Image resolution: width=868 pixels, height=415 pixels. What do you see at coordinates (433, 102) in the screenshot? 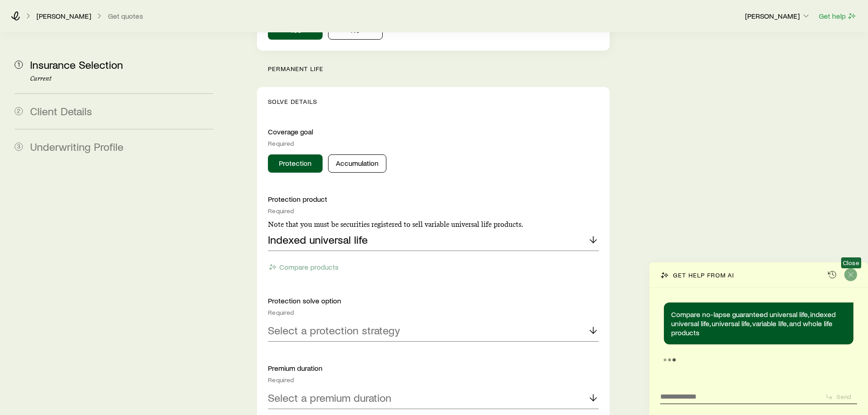
I see `p: Solve Details` at bounding box center [433, 102].